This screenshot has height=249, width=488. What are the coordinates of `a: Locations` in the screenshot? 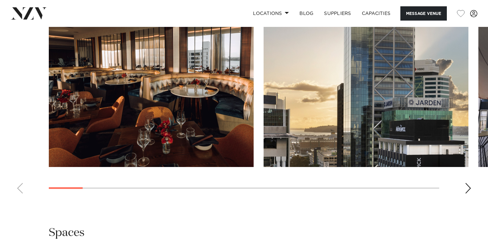 It's located at (271, 13).